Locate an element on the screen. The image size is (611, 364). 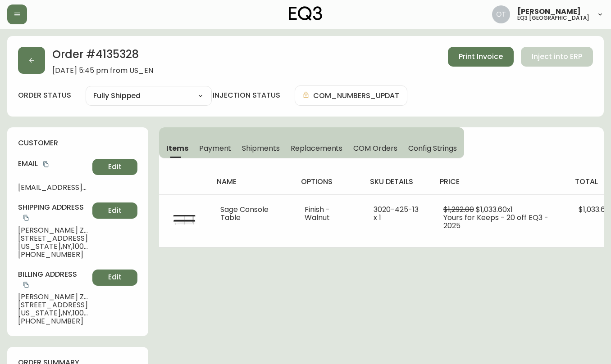
span: Payment is located at coordinates (215, 148).